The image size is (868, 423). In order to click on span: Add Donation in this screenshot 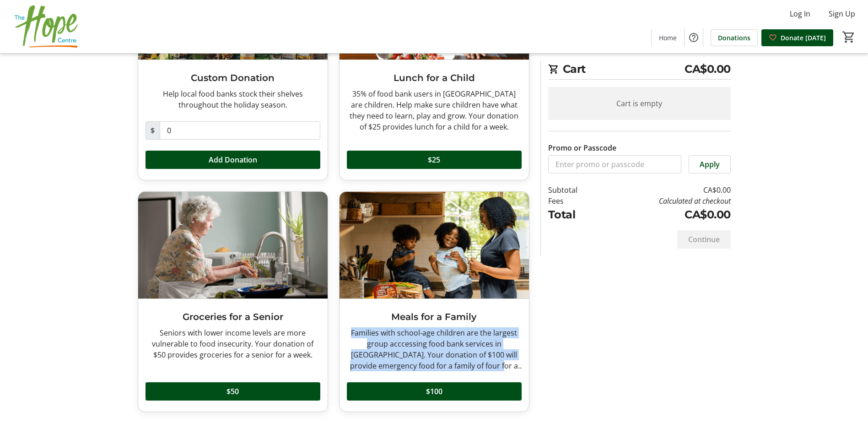, I will do `click(233, 160)`.